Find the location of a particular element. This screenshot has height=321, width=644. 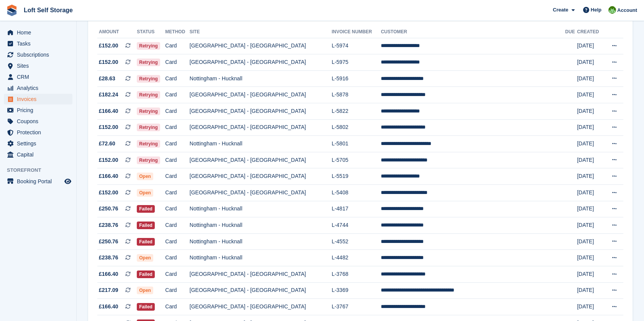

span: Account is located at coordinates (628, 10).